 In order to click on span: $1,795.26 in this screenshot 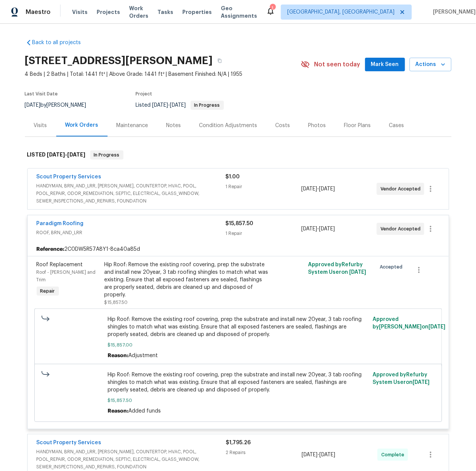, I will do `click(238, 443)`.